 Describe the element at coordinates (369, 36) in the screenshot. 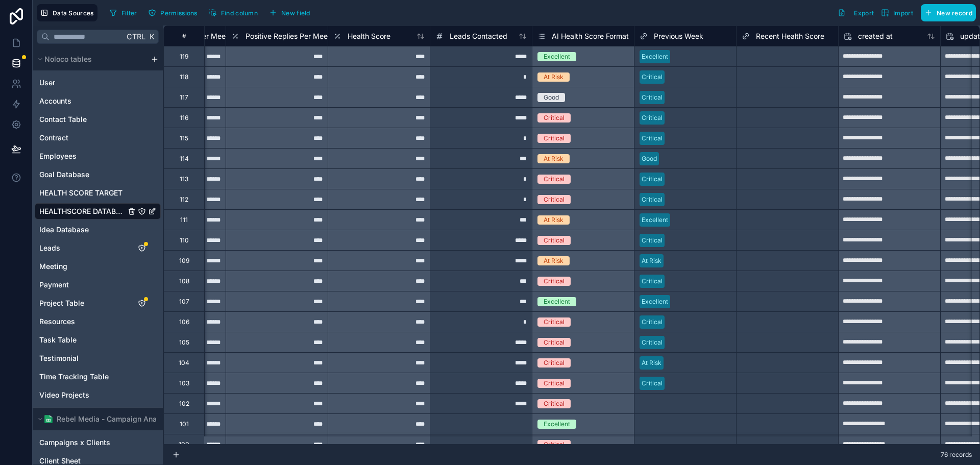

I see `span: Health Score` at that location.